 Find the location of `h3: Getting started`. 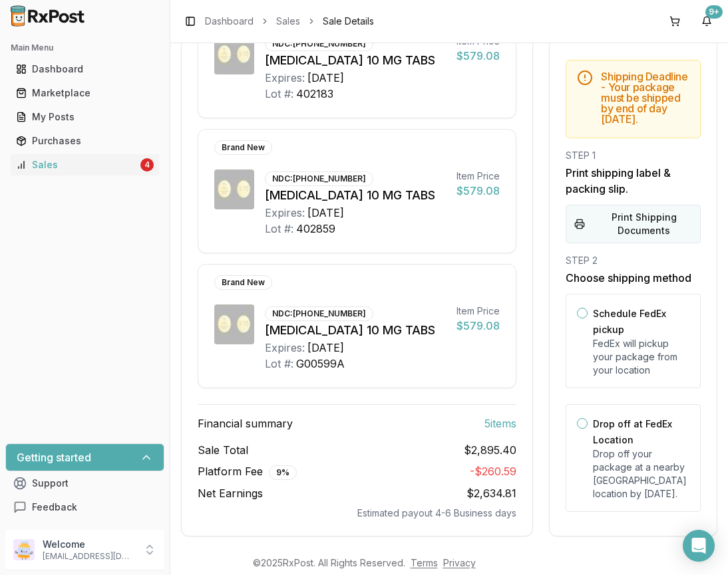

h3: Getting started is located at coordinates (54, 458).